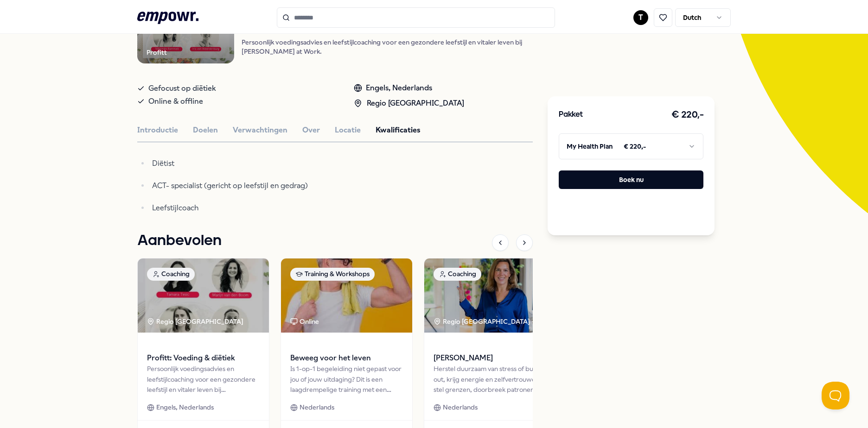 This screenshot has height=428, width=868. Describe the element at coordinates (347, 358) in the screenshot. I see `span: Beweeg voor het leven` at that location.